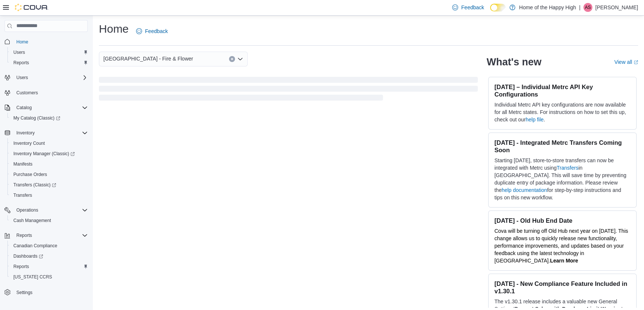 The width and height of the screenshot is (644, 310). What do you see at coordinates (30, 175) in the screenshot?
I see `a: Purchase Orders` at bounding box center [30, 175].